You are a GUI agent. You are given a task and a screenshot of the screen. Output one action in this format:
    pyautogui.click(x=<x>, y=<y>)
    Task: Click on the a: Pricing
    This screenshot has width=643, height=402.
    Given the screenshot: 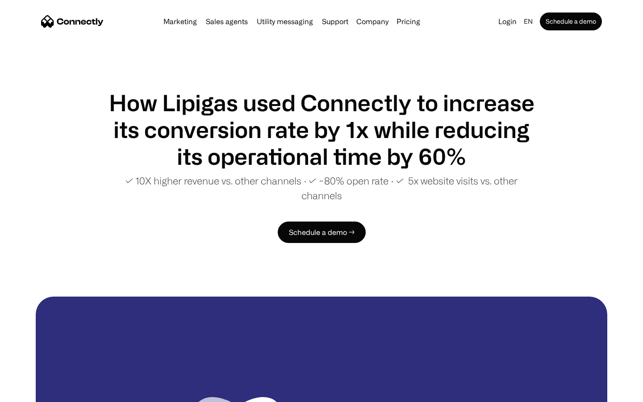 What is the action you would take?
    pyautogui.click(x=408, y=21)
    